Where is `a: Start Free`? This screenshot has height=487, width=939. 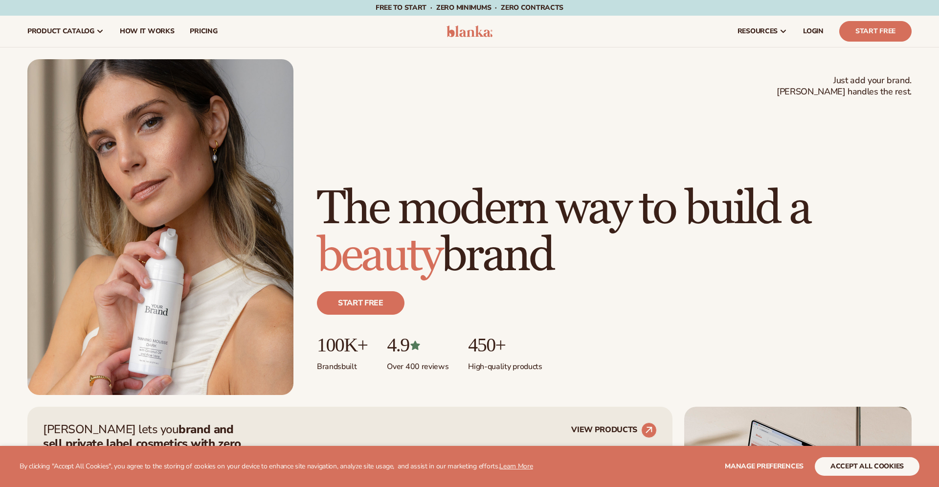
a: Start Free is located at coordinates (876, 31).